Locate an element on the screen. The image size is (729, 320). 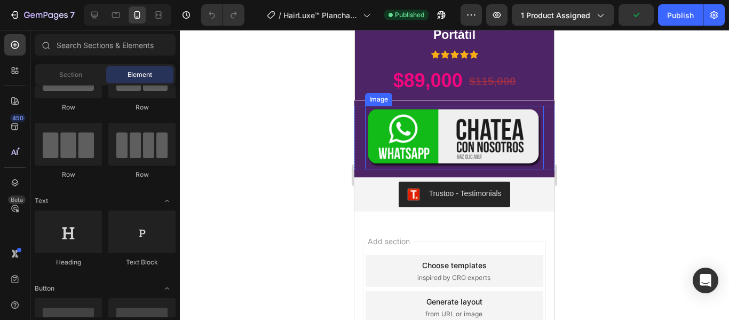
button: 7 is located at coordinates (42, 15).